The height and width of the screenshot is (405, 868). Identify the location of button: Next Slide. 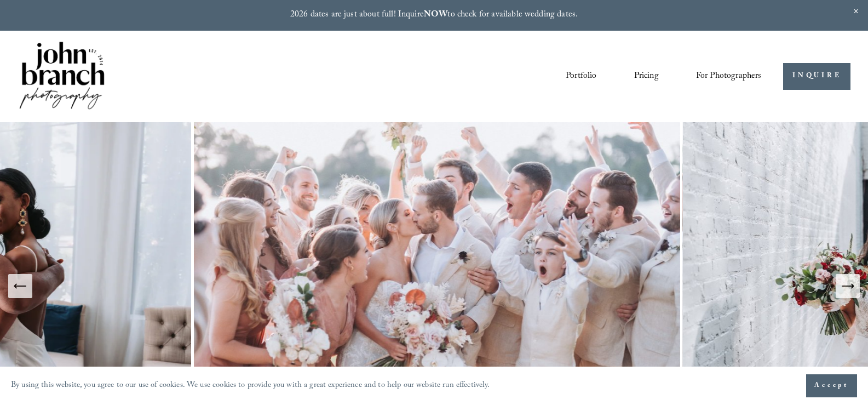
(848, 286).